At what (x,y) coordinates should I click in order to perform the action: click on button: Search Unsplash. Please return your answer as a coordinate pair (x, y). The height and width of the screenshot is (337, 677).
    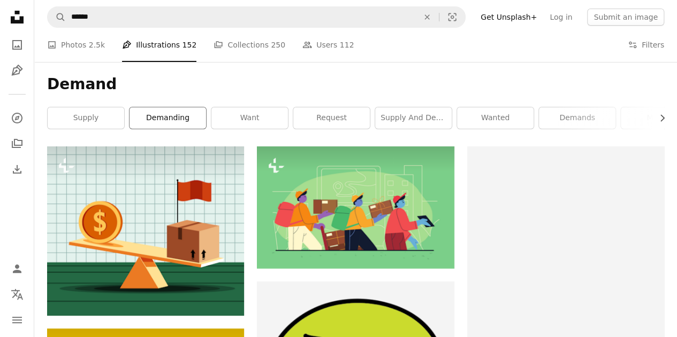
    Looking at the image, I should click on (57, 17).